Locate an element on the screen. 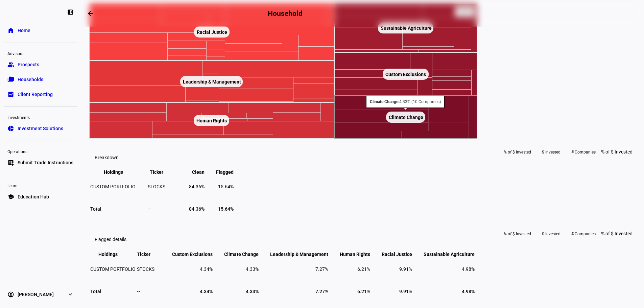 The image size is (644, 308). mat-icon: arrow_backwards is located at coordinates (91, 13).